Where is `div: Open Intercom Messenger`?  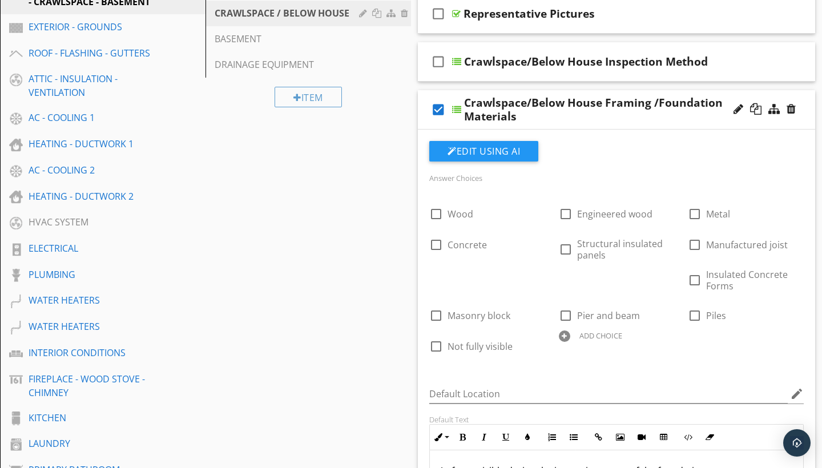
div: Open Intercom Messenger is located at coordinates (797, 443).